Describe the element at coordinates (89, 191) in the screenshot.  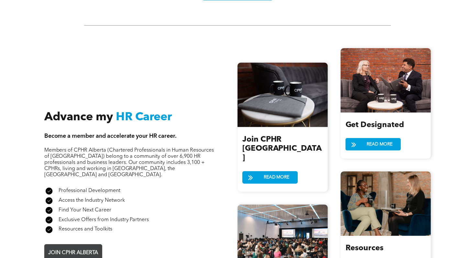
I see `span: Professional Development` at that location.